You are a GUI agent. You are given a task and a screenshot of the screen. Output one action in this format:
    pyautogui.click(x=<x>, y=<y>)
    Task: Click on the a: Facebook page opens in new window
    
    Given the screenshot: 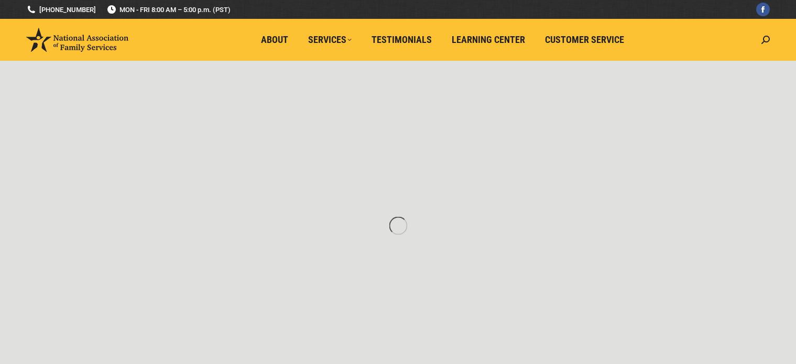 What is the action you would take?
    pyautogui.click(x=763, y=9)
    